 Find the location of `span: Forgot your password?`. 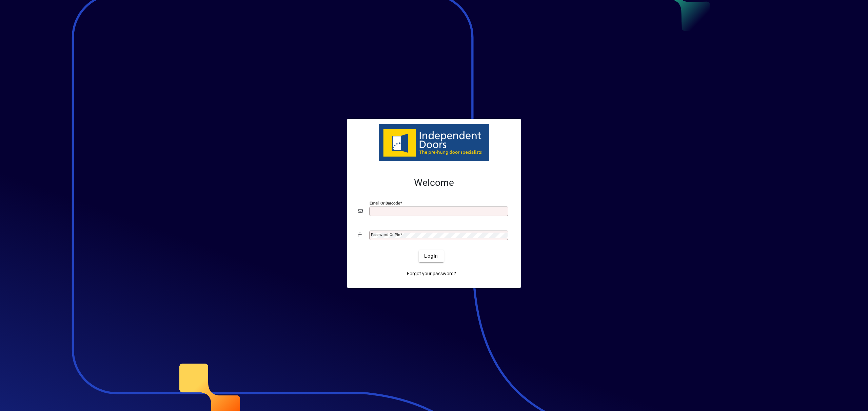

span: Forgot your password? is located at coordinates (431, 274).